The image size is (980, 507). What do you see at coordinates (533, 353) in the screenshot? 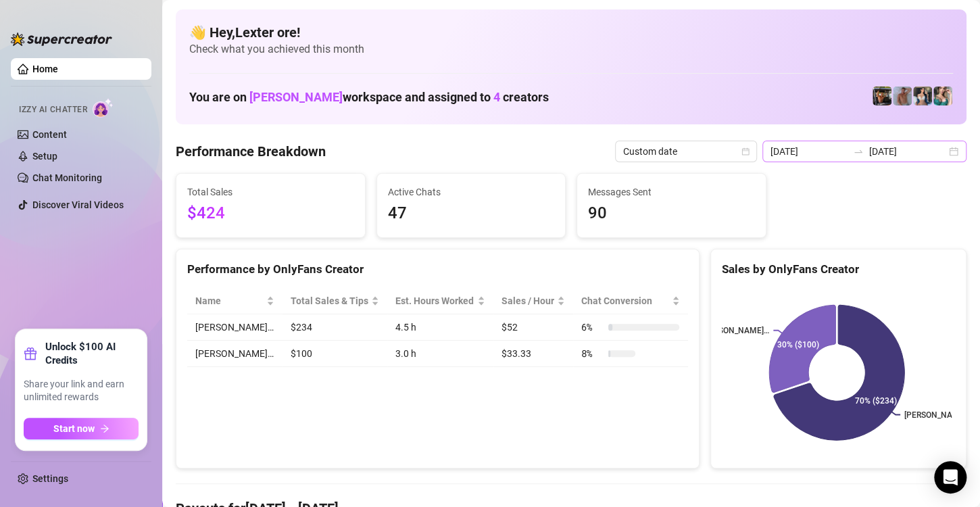
I see `td: $33.33` at bounding box center [533, 353].